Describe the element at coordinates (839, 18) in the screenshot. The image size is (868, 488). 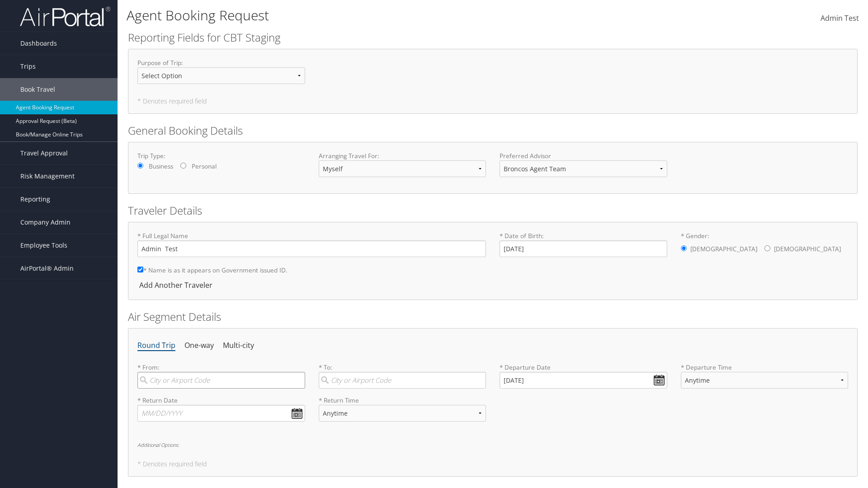
I see `span: Admin Test` at that location.